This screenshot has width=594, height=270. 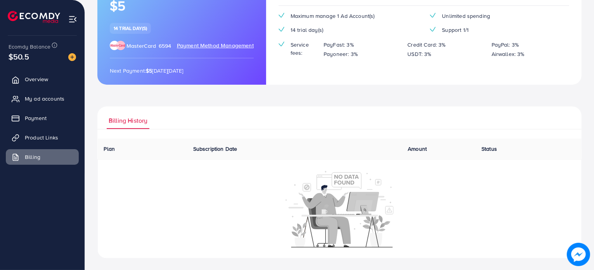 What do you see at coordinates (42, 79) in the screenshot?
I see `a: Overview` at bounding box center [42, 79].